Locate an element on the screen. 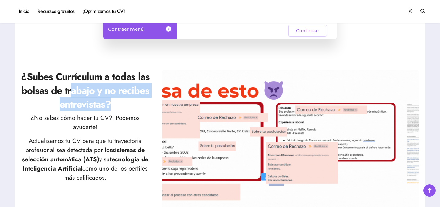  strong: sistemas de selección automática (ATS) is located at coordinates (84, 155).